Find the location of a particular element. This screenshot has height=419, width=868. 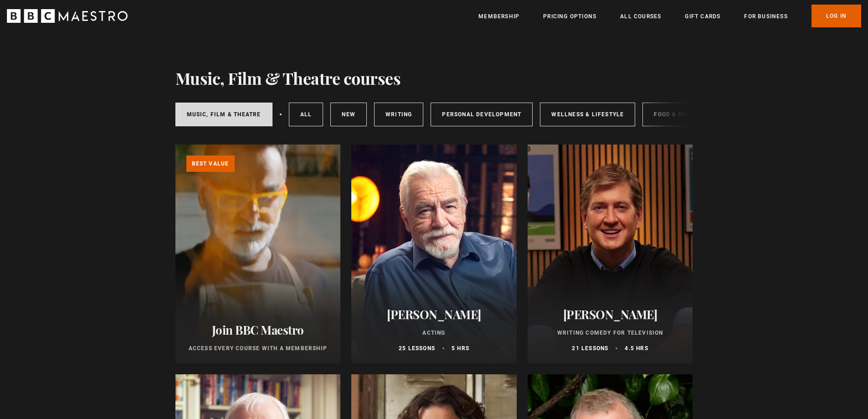

p: 4.5 hrs is located at coordinates (636, 348).